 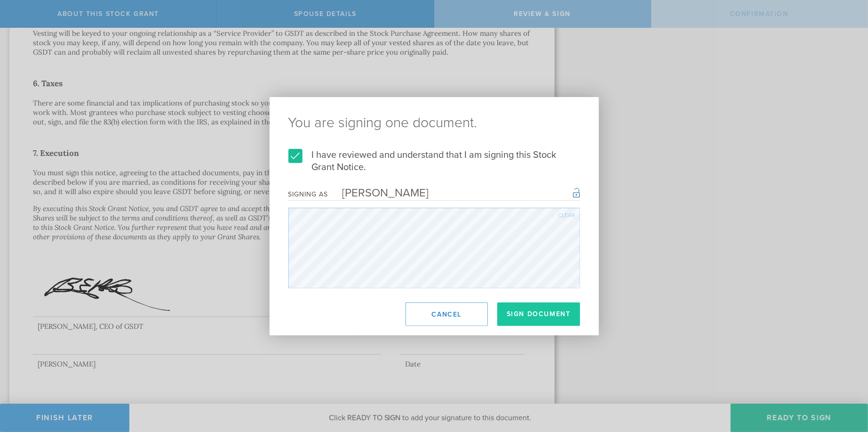 What do you see at coordinates (434, 123) in the screenshot?
I see `ng-pluralize: You are signing one document.` at bounding box center [434, 123].